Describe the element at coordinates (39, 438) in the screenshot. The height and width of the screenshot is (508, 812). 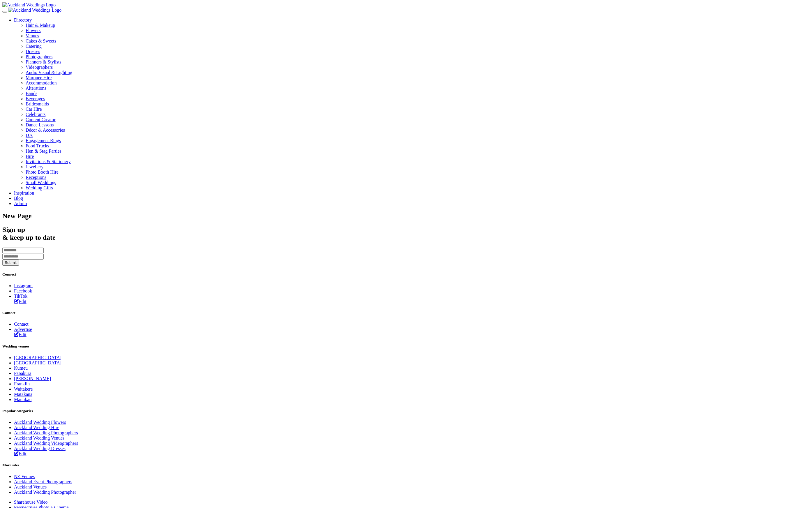
I see `a: Auckland Wedding Venues` at that location.